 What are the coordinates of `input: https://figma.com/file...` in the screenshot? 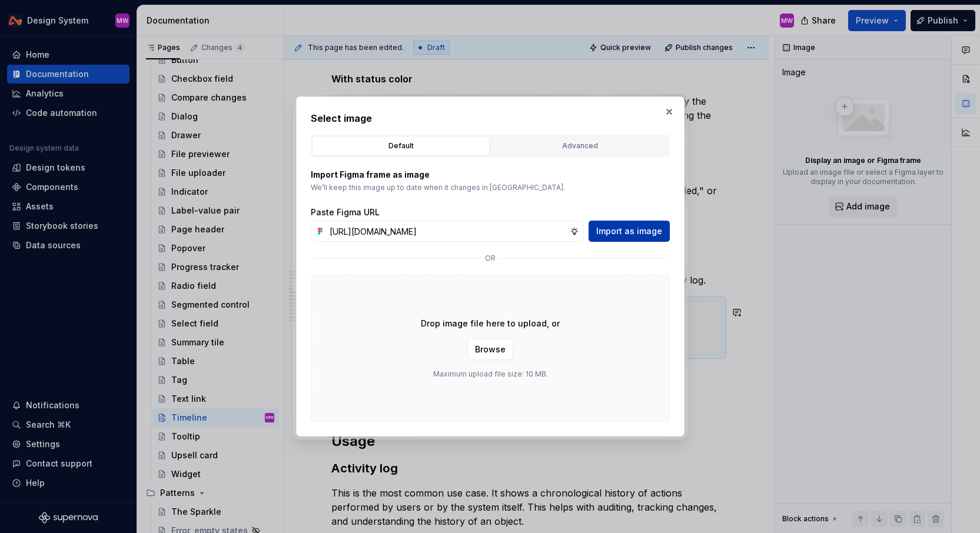 It's located at (447, 231).